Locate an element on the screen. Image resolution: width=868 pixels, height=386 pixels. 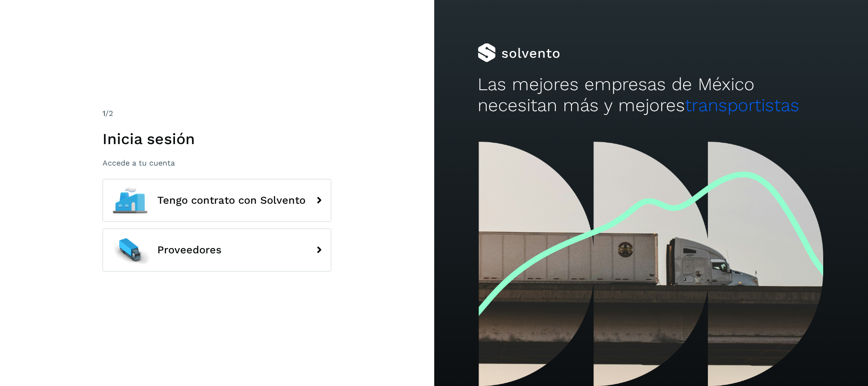
h2: Las mejores empresas de México necesitan más y mejores is located at coordinates (651, 95).